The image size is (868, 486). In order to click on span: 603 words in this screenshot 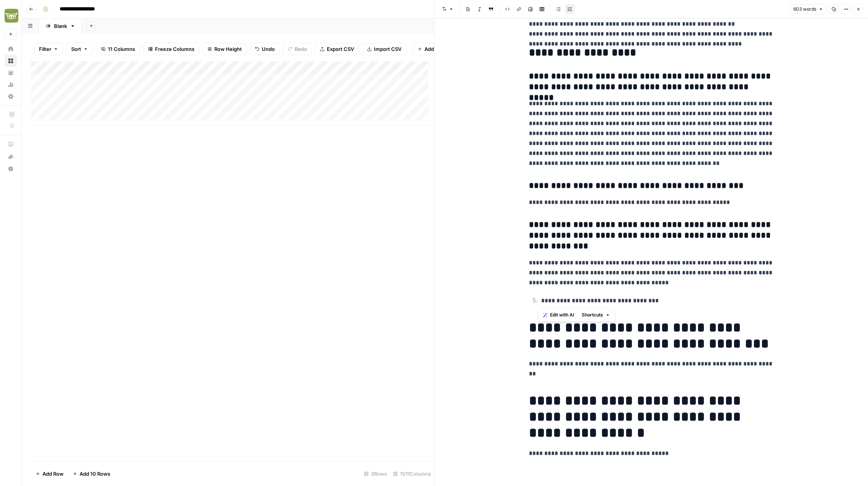, I will do `click(805, 9)`.